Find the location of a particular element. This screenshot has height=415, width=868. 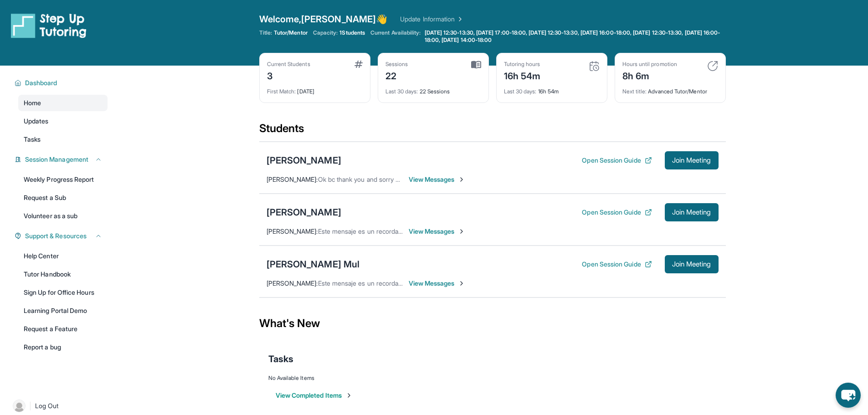

button: Session Management is located at coordinates (61, 159).